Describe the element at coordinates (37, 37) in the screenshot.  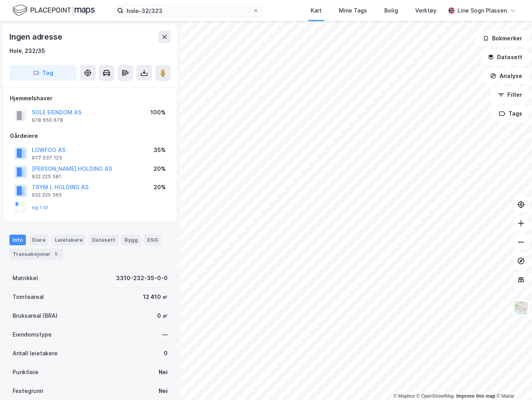
I see `div: Ingen adresse` at that location.